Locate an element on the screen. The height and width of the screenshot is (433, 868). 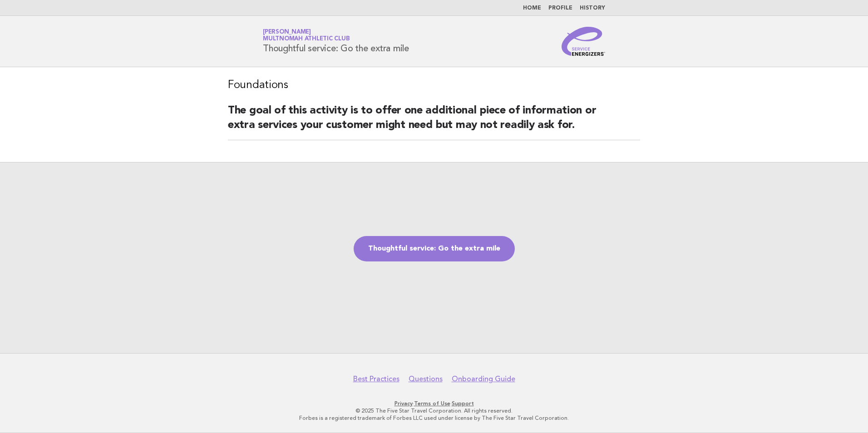
a: Terms of Use is located at coordinates (433, 403).